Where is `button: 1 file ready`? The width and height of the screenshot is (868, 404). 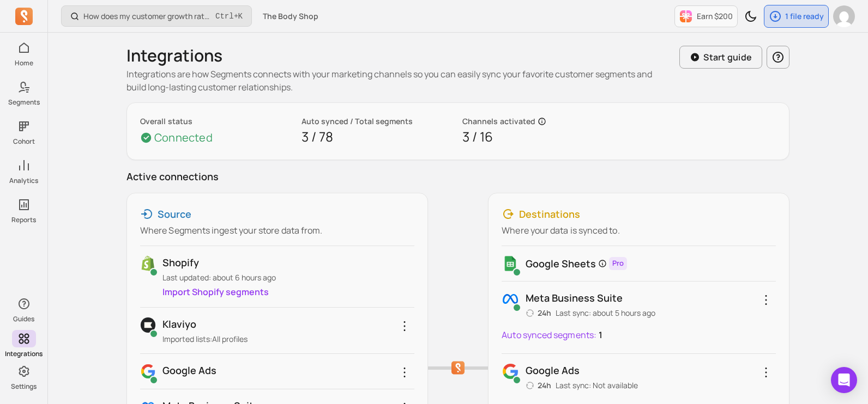 button: 1 file ready is located at coordinates (796, 16).